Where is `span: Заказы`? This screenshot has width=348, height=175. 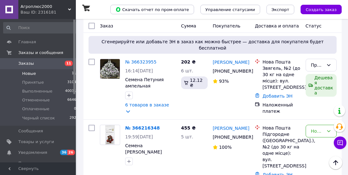 span: Заказы is located at coordinates (26, 63).